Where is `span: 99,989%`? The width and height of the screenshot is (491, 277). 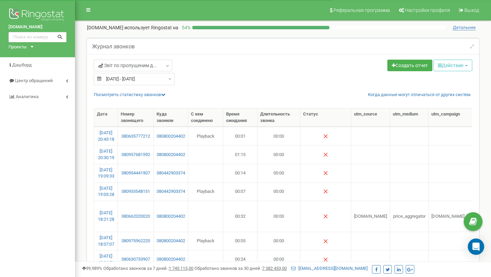
span: 99,989% is located at coordinates (92, 268).